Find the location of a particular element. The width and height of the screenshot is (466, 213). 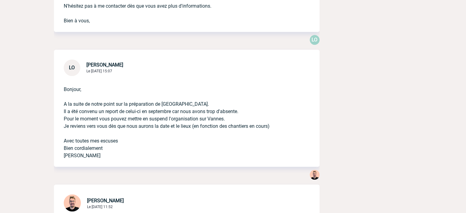

div: Stefan MILADINOVIC 05 Juin 2025 à 15:22 is located at coordinates (314, 175).